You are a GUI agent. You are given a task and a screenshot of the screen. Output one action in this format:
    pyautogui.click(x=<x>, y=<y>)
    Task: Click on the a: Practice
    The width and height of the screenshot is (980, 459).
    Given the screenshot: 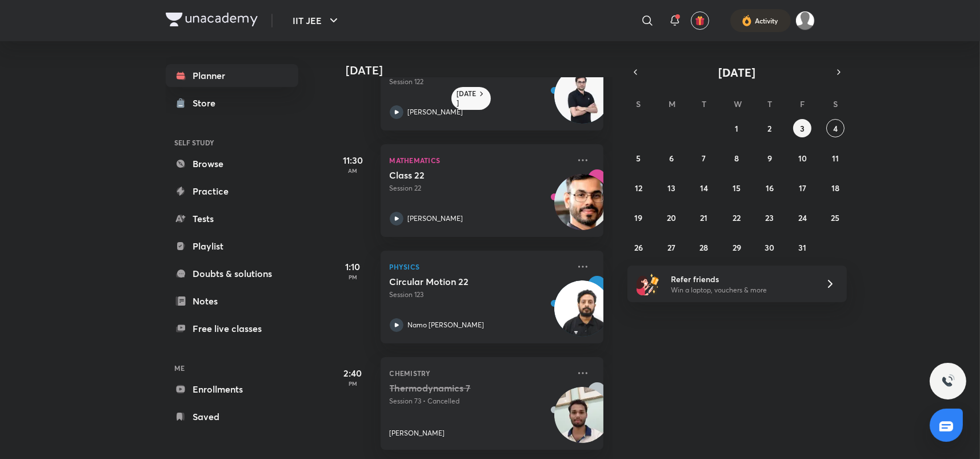 What is the action you would take?
    pyautogui.click(x=232, y=191)
    